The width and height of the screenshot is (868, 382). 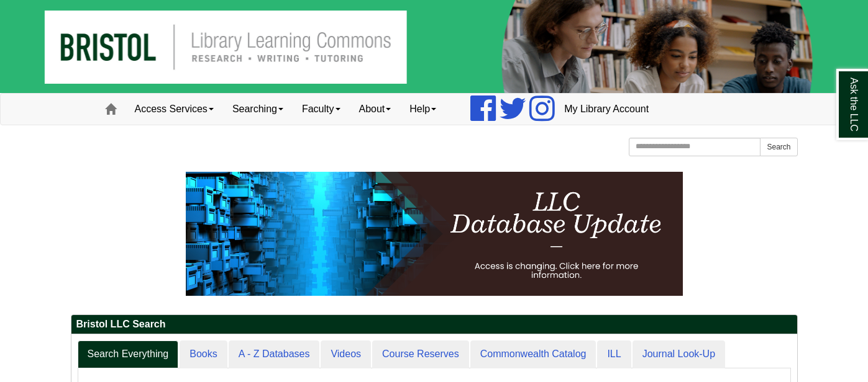 I want to click on a: Searching, so click(x=258, y=109).